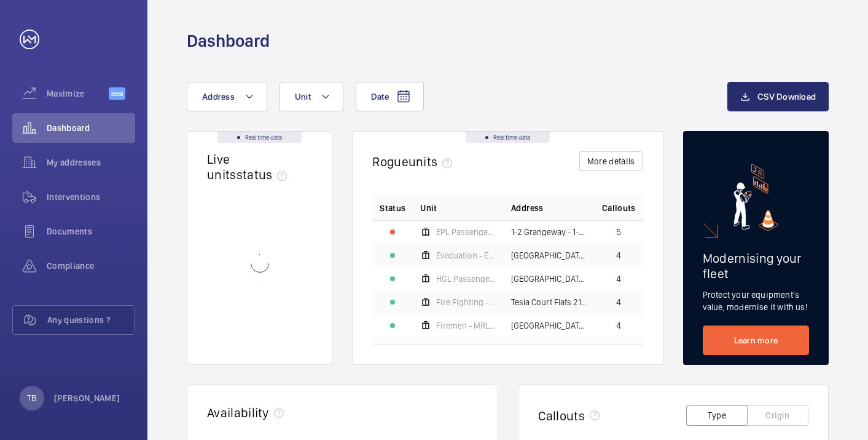 The image size is (868, 440). I want to click on span: My addresses, so click(91, 162).